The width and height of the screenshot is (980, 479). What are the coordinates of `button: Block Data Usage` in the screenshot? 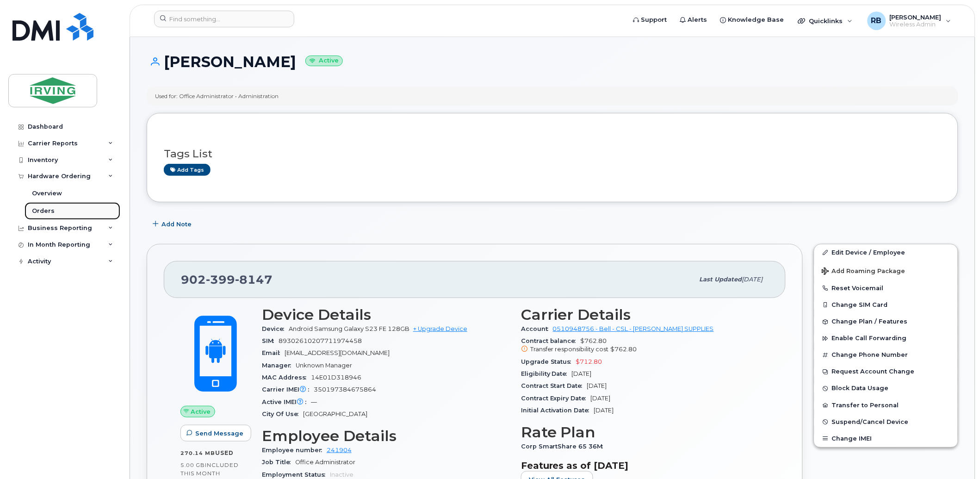 It's located at (886, 388).